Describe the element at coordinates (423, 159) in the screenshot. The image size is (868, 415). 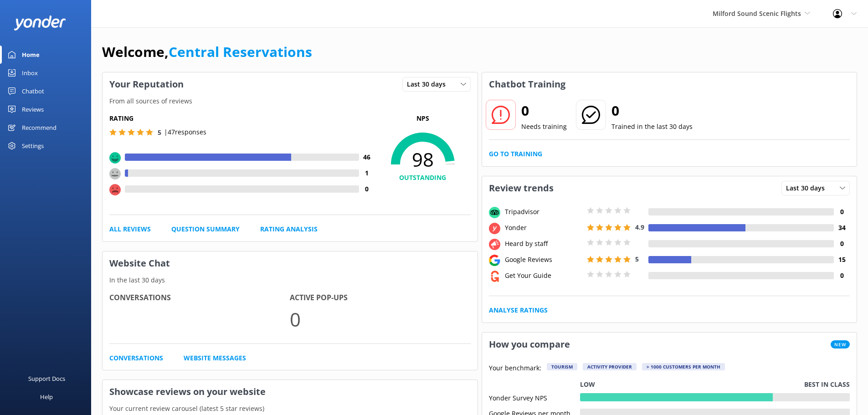
I see `span: 98` at that location.